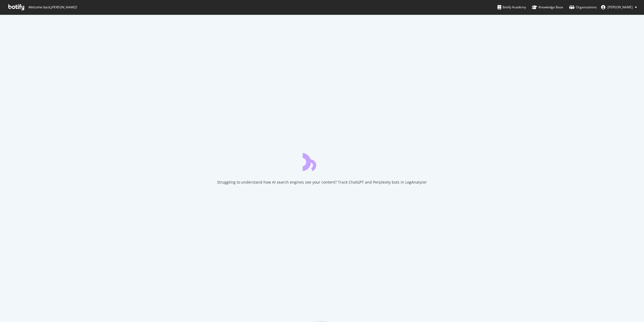 The width and height of the screenshot is (644, 322). I want to click on div: Knowledge Base, so click(547, 7).